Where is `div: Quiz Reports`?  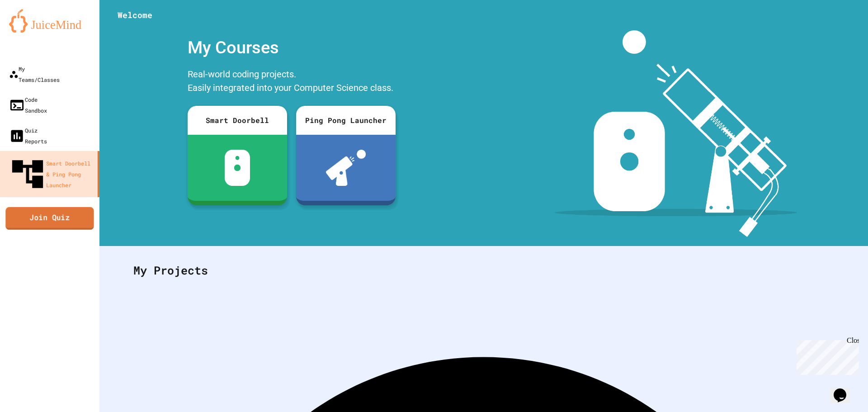
div: Quiz Reports is located at coordinates (28, 135).